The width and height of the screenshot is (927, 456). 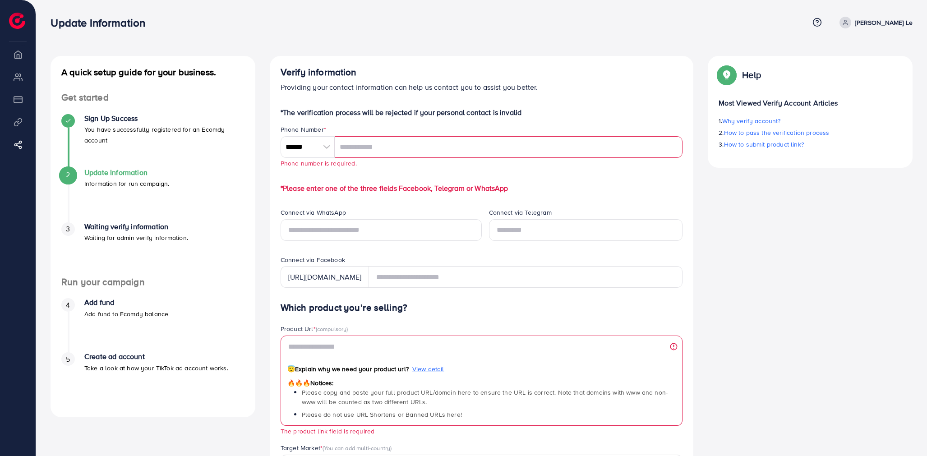 What do you see at coordinates (810, 144) in the screenshot?
I see `p: 3.` at bounding box center [810, 144].